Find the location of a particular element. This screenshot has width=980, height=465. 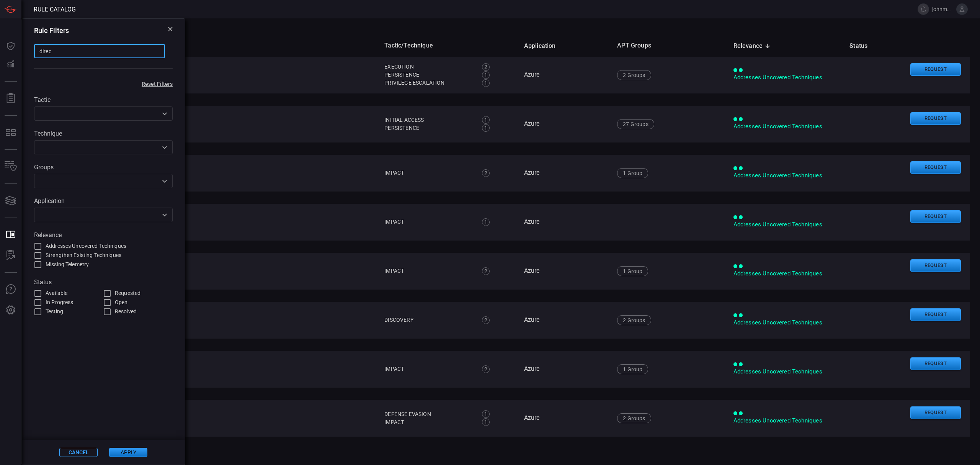

input: Search for keyword is located at coordinates (100, 51).